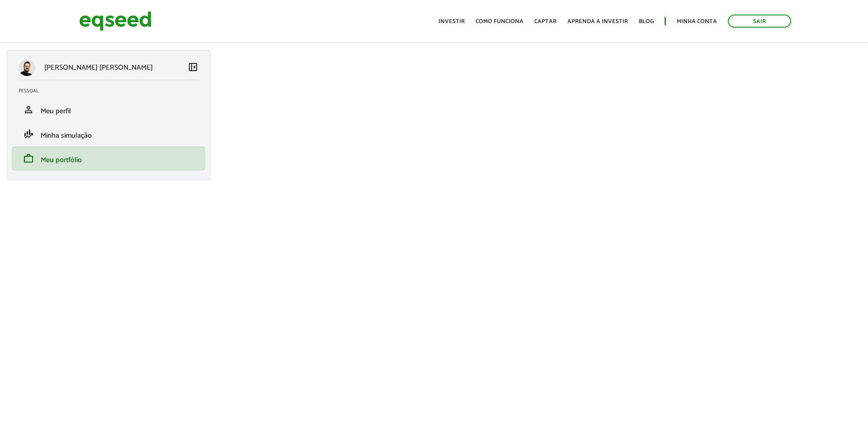  I want to click on a: Captar, so click(545, 21).